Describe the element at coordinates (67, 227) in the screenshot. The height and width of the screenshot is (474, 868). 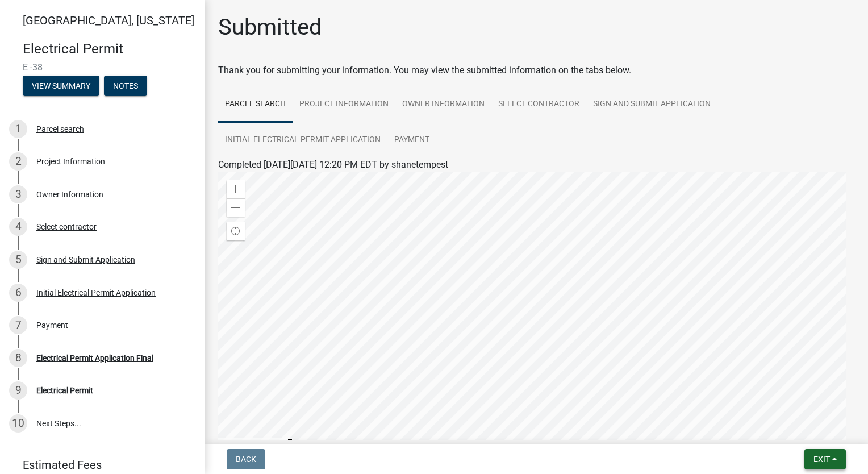
I see `div: Select contractor` at that location.